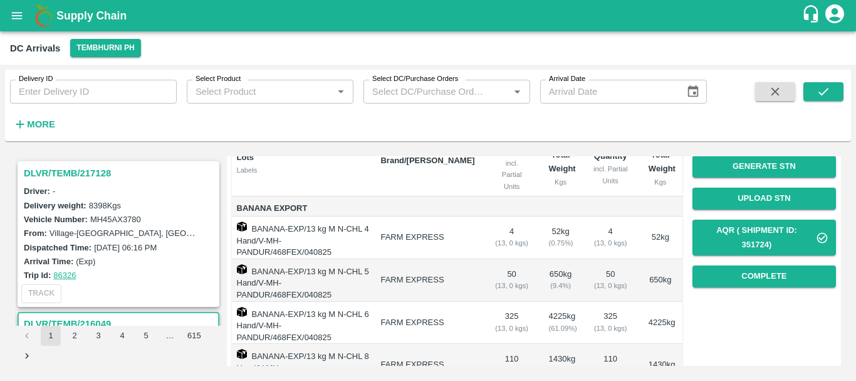 The width and height of the screenshot is (856, 381). I want to click on input: Arrival Date, so click(609, 92).